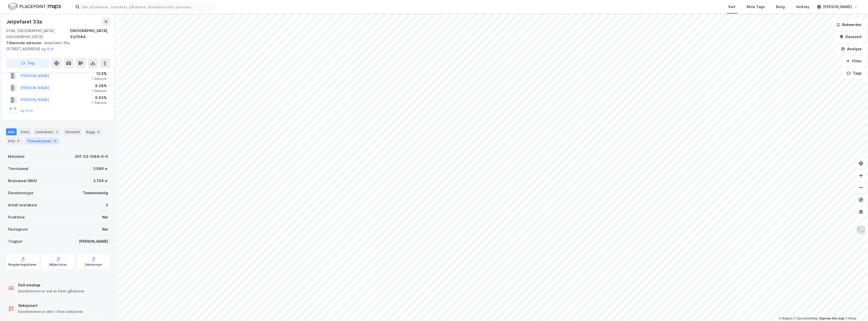 This screenshot has width=868, height=321. I want to click on div: 12, so click(55, 141).